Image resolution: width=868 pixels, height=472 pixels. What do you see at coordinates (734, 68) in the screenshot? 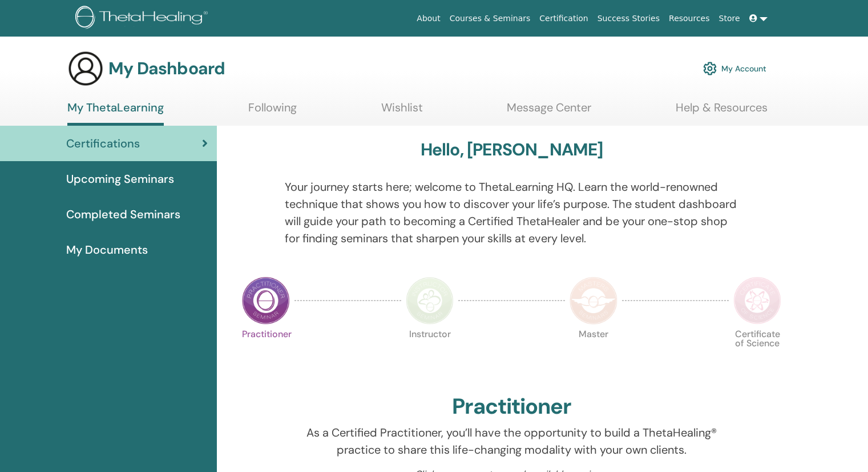
I see `a: My Account` at bounding box center [734, 68].